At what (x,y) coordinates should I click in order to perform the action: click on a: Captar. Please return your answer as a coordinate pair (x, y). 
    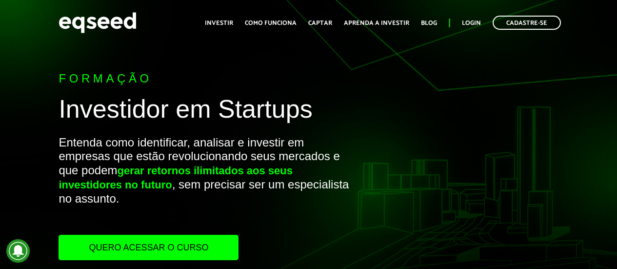
    Looking at the image, I should click on (320, 23).